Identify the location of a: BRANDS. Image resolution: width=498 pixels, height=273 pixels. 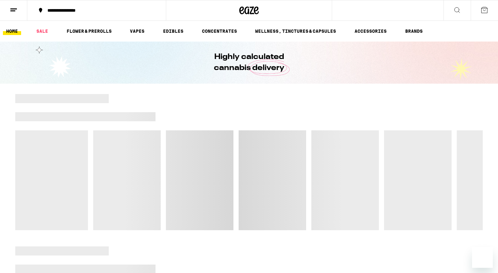
(414, 31).